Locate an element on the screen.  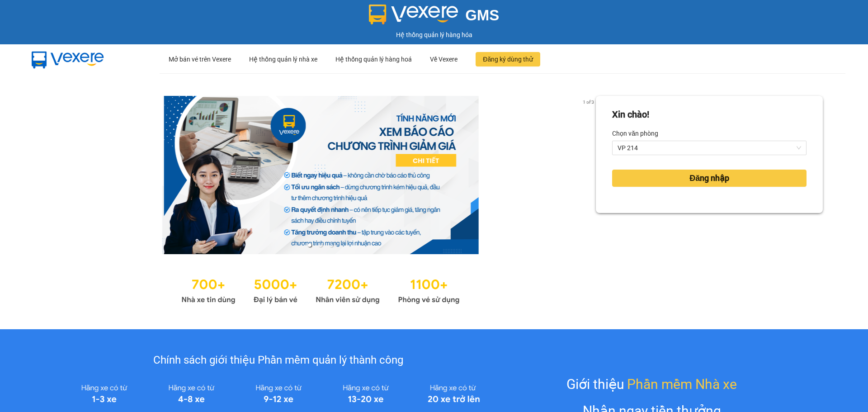
div: Chính sách giới thiệu Phần mềm quản lý thành công is located at coordinates (278, 360).